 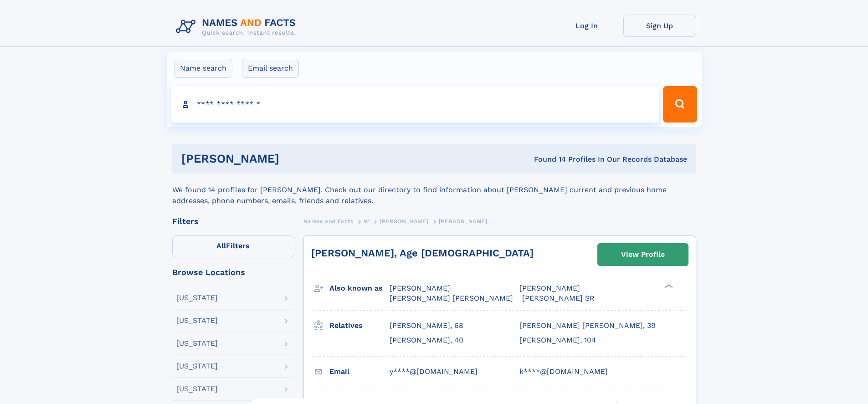 What do you see at coordinates (233, 273) in the screenshot?
I see `div: Browse Locations` at bounding box center [233, 273].